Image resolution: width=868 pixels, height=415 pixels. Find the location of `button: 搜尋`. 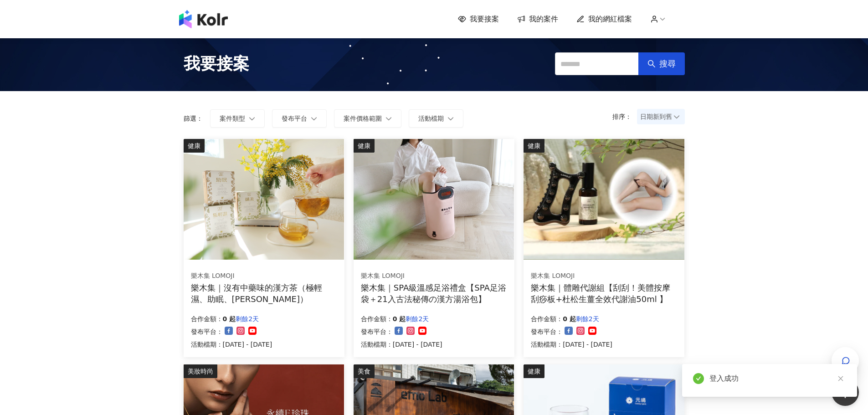

button: 搜尋 is located at coordinates (661, 64).